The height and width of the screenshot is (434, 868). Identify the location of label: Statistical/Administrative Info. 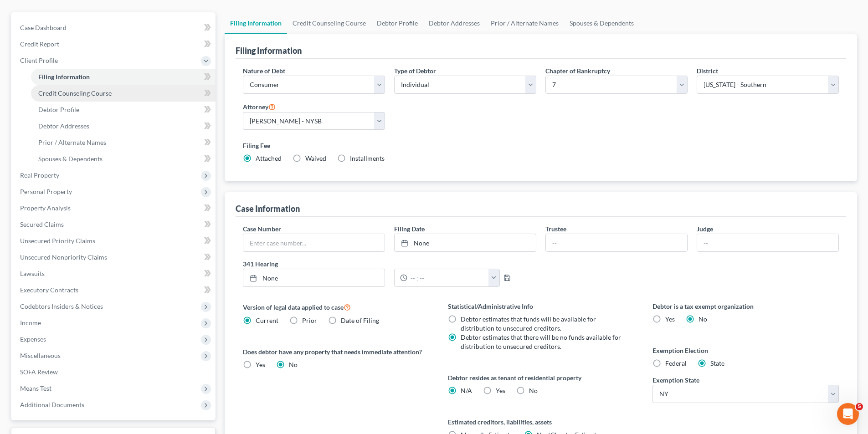
(541, 306).